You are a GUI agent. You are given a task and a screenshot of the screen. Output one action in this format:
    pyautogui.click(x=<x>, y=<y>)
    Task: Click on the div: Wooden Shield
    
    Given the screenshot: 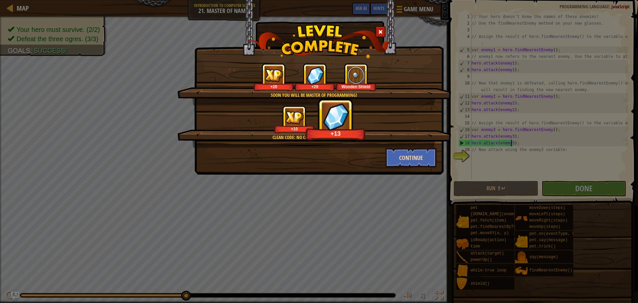 What is the action you would take?
    pyautogui.click(x=356, y=86)
    